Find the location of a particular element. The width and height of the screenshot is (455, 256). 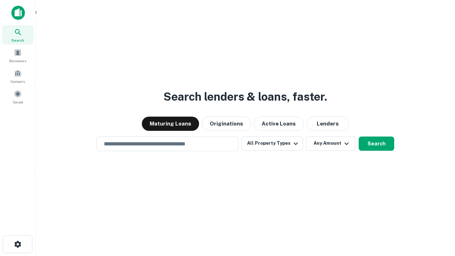

div: Search is located at coordinates (18, 35).